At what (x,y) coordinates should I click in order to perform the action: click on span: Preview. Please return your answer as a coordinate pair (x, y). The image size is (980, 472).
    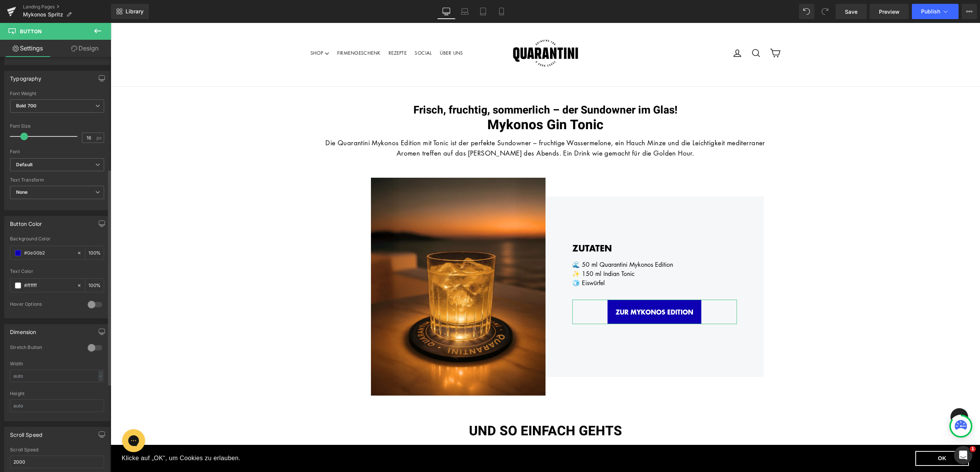
    Looking at the image, I should click on (889, 11).